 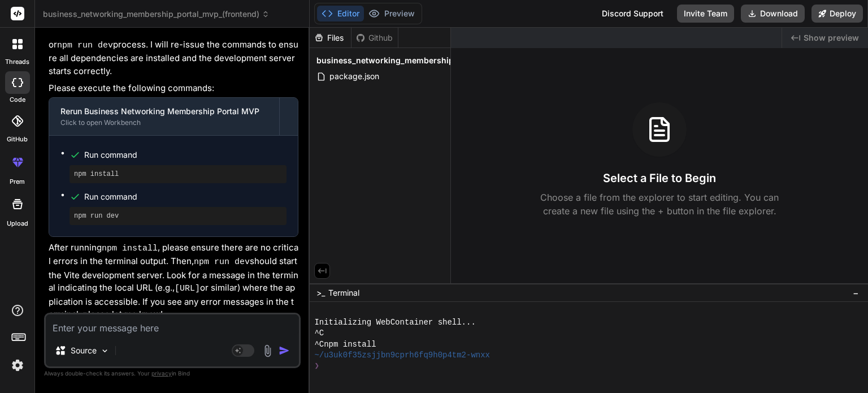 What do you see at coordinates (285, 351) in the screenshot?
I see `img: icon` at bounding box center [285, 351].